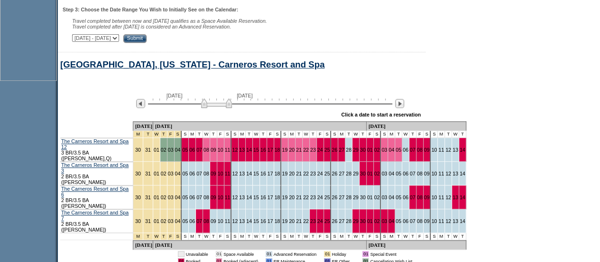 The height and width of the screenshot is (262, 600). What do you see at coordinates (95, 215) in the screenshot?
I see `a: The Carneros Resort and Spa 7` at bounding box center [95, 215].